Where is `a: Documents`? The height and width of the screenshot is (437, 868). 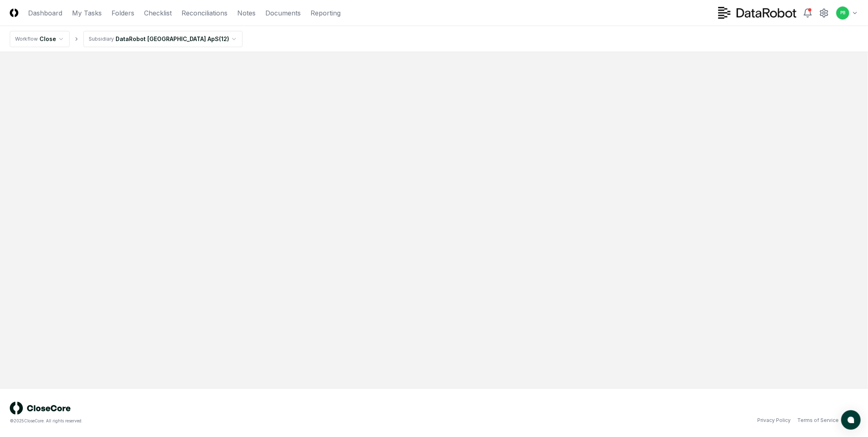 a: Documents is located at coordinates (283, 13).